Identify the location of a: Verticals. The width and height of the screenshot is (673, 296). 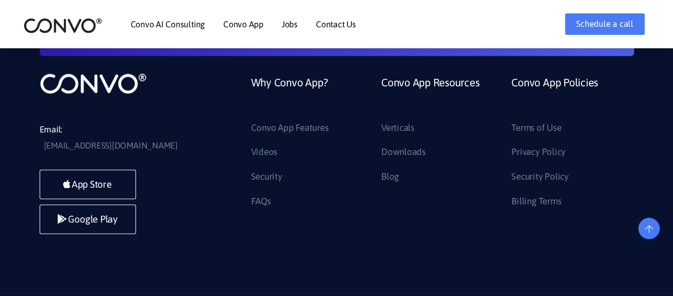
(398, 127).